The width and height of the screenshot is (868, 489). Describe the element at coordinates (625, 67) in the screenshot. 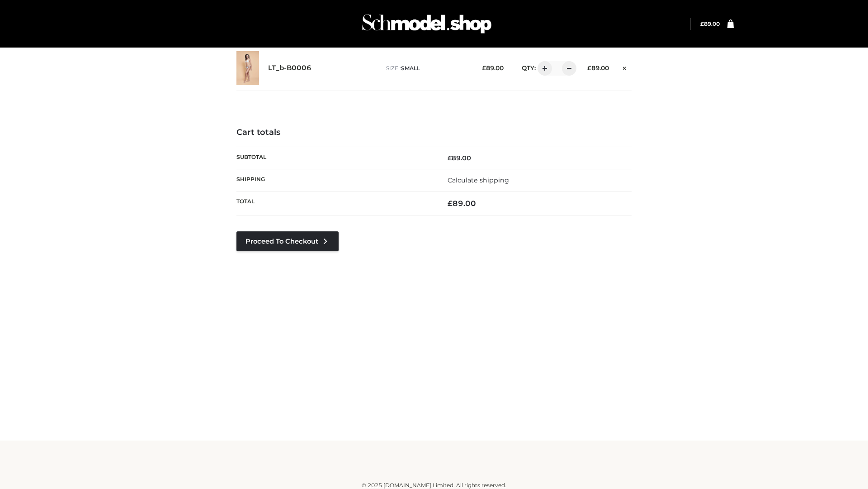

I see `a: Remove this item` at that location.